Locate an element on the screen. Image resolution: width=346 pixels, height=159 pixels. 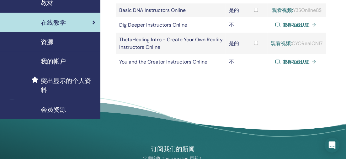
td: Basic DNA Instructors Online is located at coordinates (171, 10).